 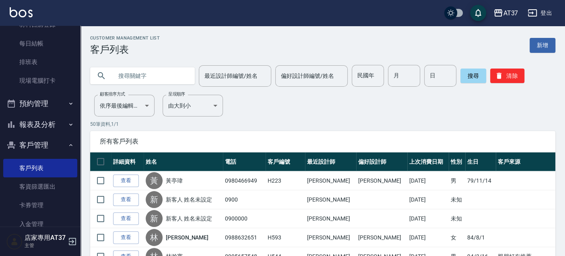 What do you see at coordinates (40, 205) in the screenshot?
I see `a: 卡券管理` at bounding box center [40, 205].